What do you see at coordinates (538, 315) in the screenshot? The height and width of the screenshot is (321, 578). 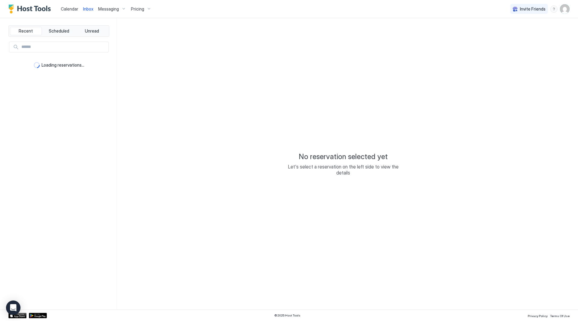 I see `span: Privacy Policy` at bounding box center [538, 315].